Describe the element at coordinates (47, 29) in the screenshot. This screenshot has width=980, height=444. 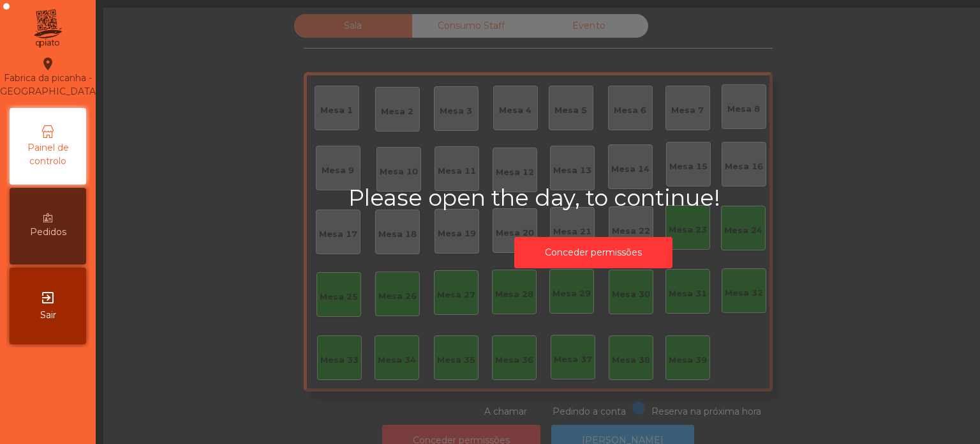
I see `img: qpiato` at that location.